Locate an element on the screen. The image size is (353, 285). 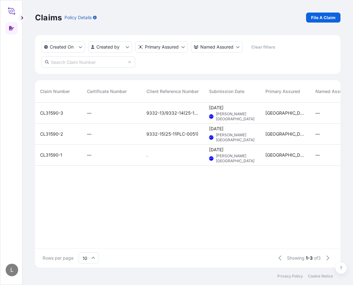
span: 9332-15(25-11PLC-0051) is located at coordinates (172, 134).